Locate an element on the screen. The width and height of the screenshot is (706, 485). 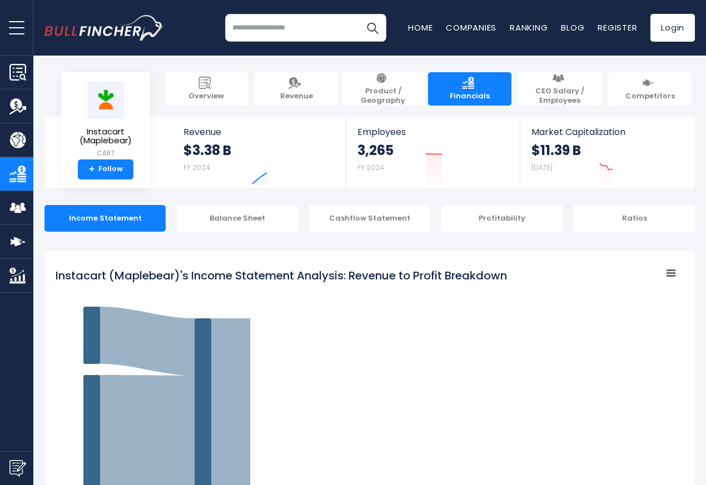
a: Home is located at coordinates (420, 27).